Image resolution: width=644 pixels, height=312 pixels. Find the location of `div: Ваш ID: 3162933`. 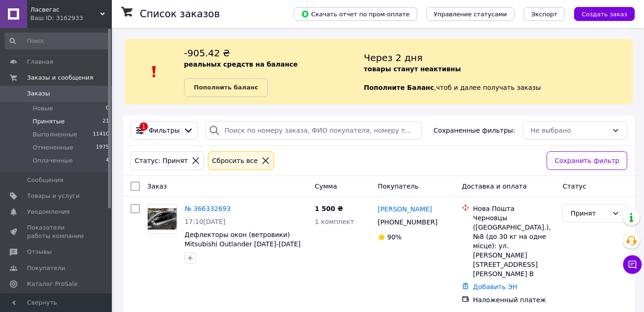

div: Ваш ID: 3162933 is located at coordinates (71, 18).